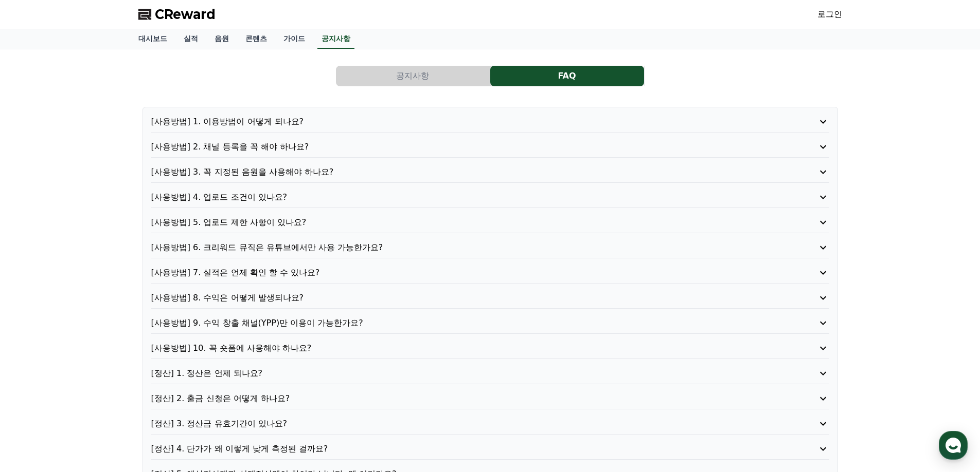 The height and width of the screenshot is (472, 980). What do you see at coordinates (185, 15) in the screenshot?
I see `span: CReward` at bounding box center [185, 15].